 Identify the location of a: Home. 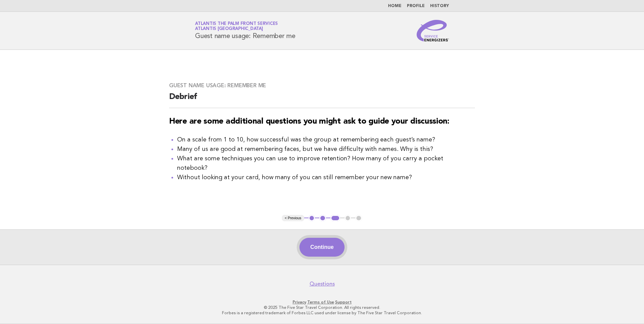
(395, 6).